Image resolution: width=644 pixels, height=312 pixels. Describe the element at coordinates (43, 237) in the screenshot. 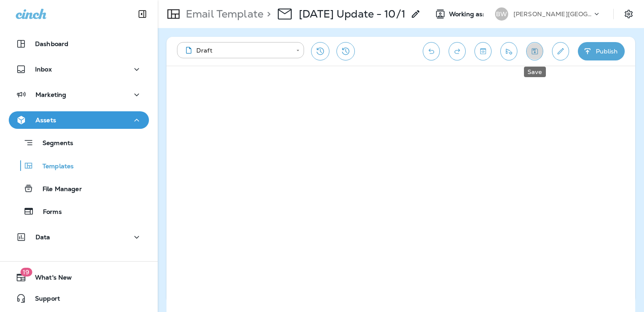

I see `p: Data` at that location.